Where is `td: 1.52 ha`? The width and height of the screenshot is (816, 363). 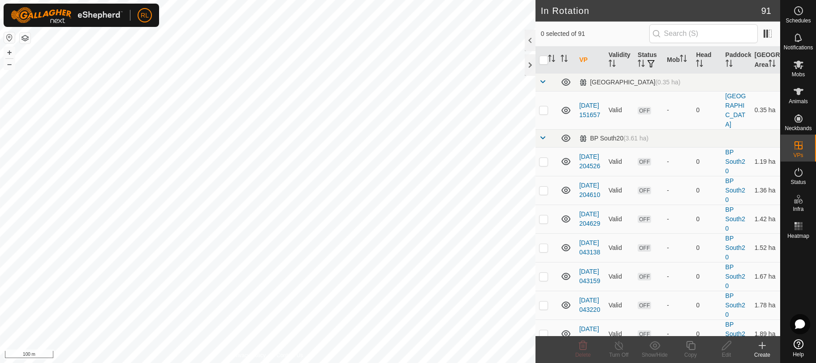
td: 1.52 ha is located at coordinates (766, 247).